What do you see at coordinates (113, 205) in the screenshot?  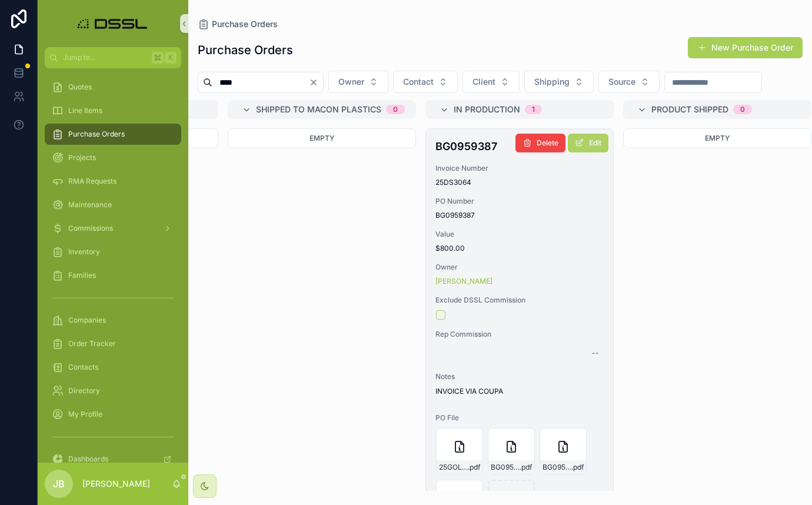 I see `a: Maintenance` at bounding box center [113, 205].